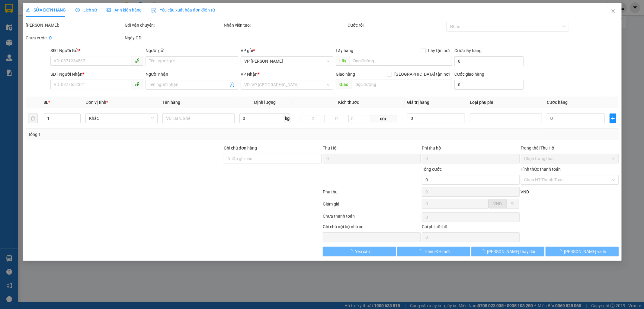  I want to click on span: Chọn trạng thái, so click(570, 158).